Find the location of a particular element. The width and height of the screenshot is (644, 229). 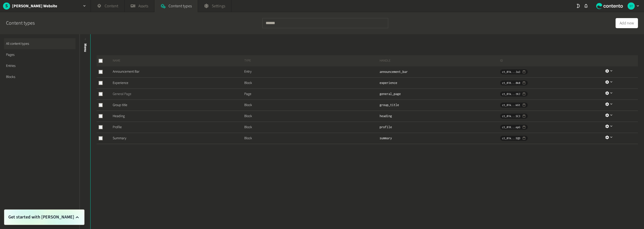

a: Announcement Bar is located at coordinates (126, 72).